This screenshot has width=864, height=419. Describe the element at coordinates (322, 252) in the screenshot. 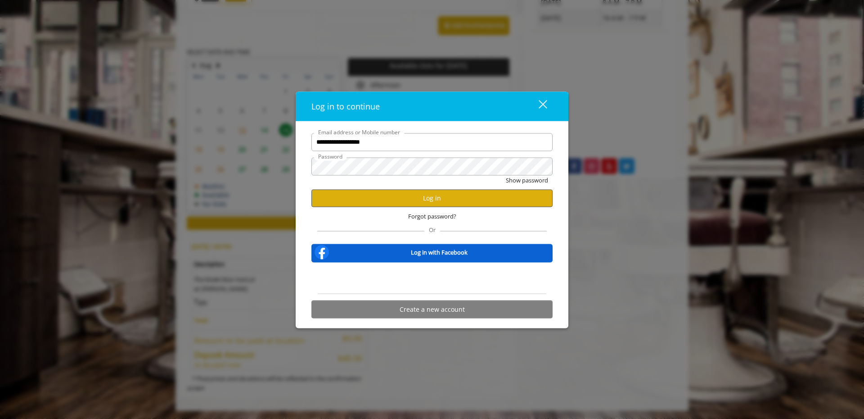

I see `img: facebook-logo` at that location.